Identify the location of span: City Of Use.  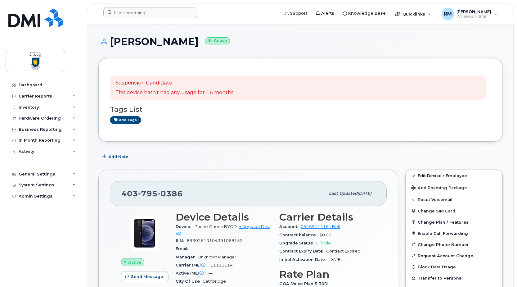
(189, 281).